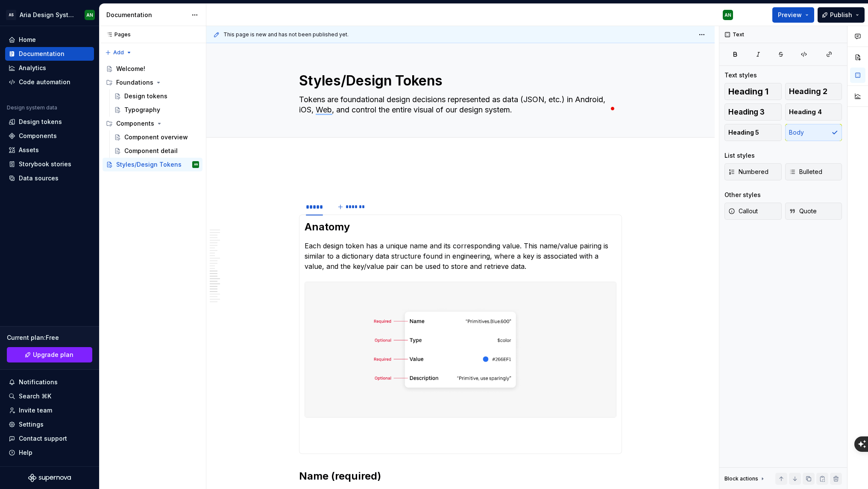 The height and width of the screenshot is (489, 868). Describe the element at coordinates (460, 476) in the screenshot. I see `h2: Name (required)` at that location.